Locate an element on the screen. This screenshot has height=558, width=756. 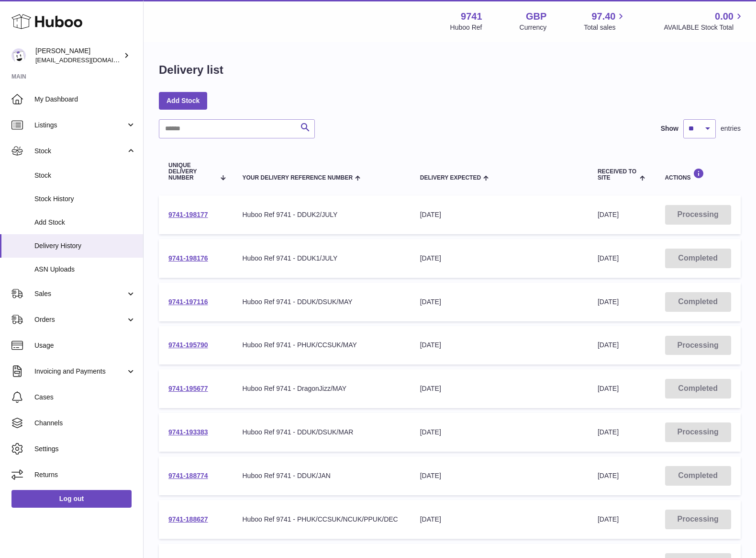
span: AVAILABLE Stock Total is located at coordinates (704, 27).